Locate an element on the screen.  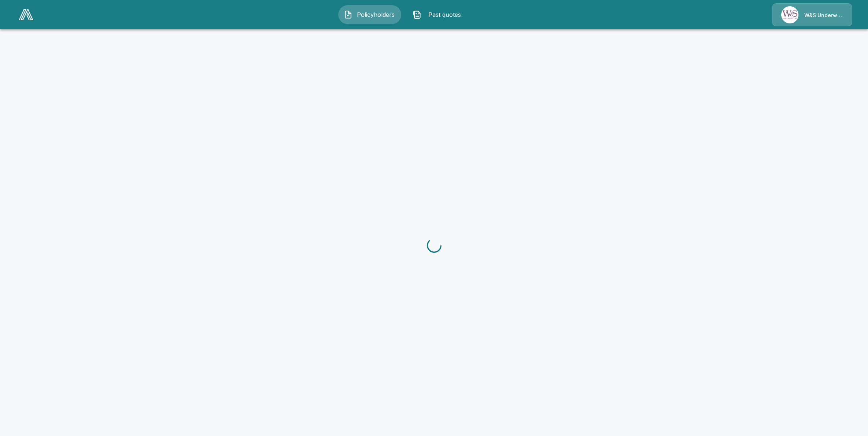
a: Policyholders IconPolicyholders is located at coordinates (369, 15).